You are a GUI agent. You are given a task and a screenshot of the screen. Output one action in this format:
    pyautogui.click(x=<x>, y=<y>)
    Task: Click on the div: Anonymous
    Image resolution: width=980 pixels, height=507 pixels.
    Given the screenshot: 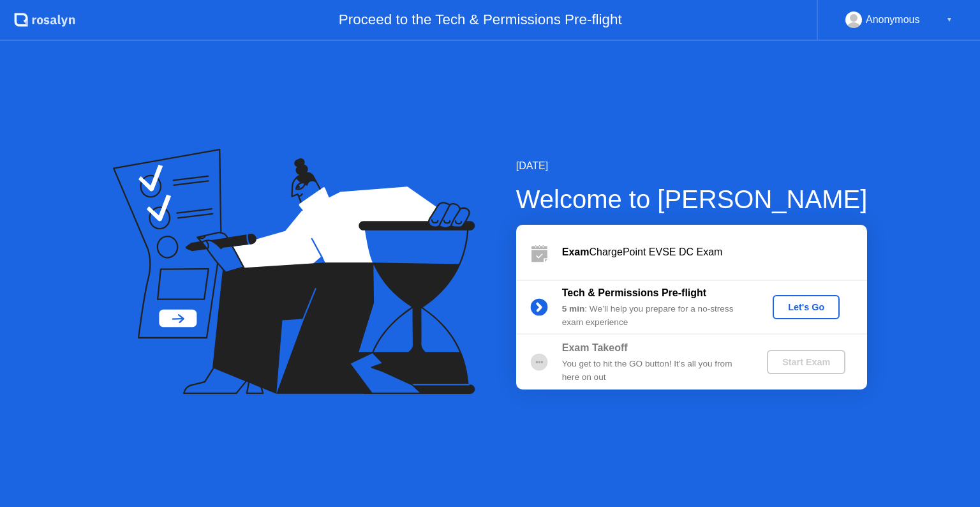 What is the action you would take?
    pyautogui.click(x=893, y=20)
    